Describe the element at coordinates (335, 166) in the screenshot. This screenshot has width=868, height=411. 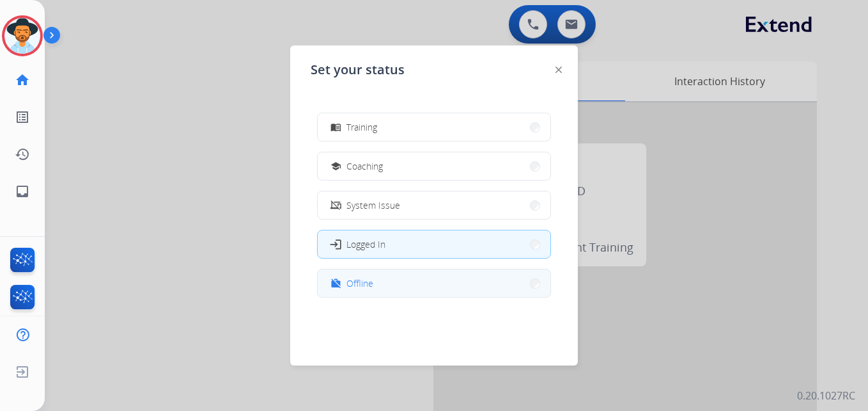
I see `mat-icon: school` at that location.